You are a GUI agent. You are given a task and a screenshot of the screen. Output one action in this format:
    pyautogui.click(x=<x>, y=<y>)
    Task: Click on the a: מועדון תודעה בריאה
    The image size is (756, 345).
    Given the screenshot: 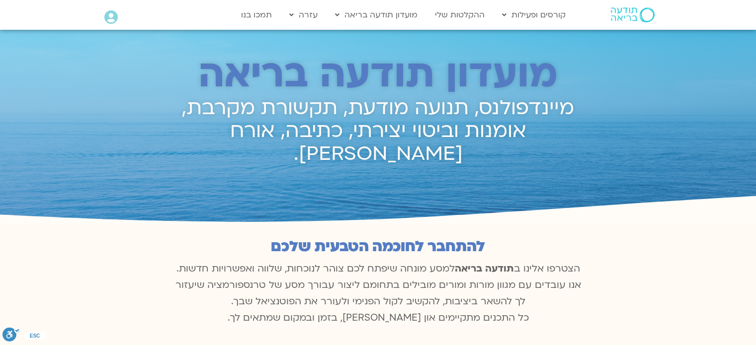 What is the action you would take?
    pyautogui.click(x=376, y=15)
    